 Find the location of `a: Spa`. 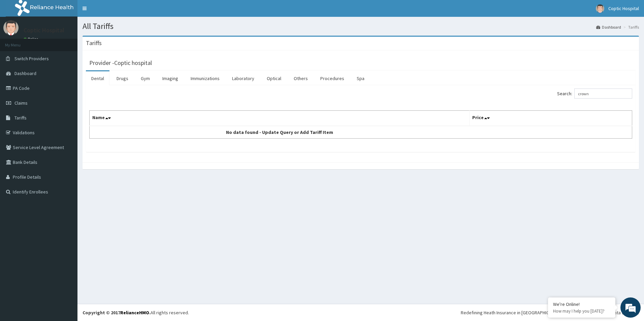

a: Spa is located at coordinates (361, 78).